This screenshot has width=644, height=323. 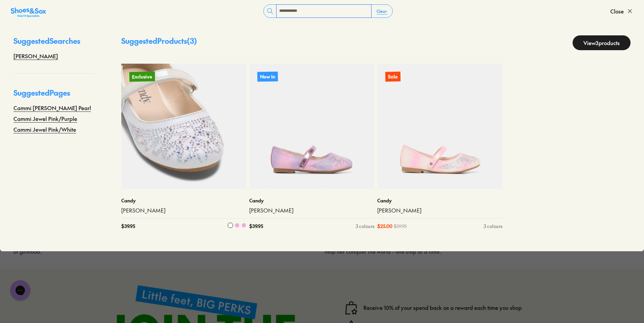 I want to click on span: ( 3 ), so click(x=192, y=41).